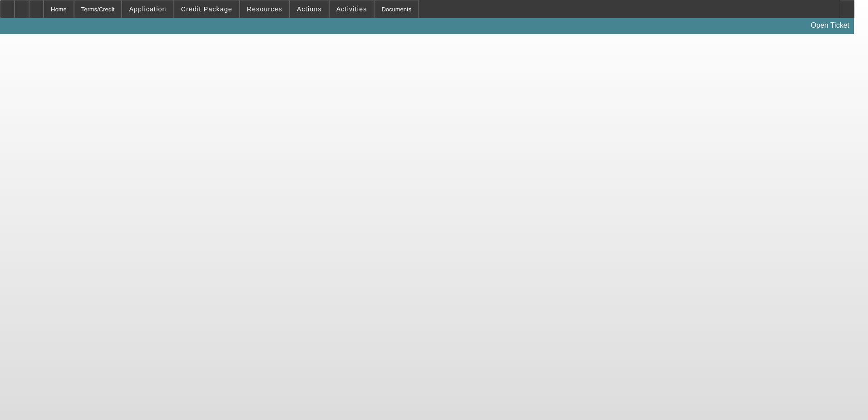  Describe the element at coordinates (352, 9) in the screenshot. I see `button: Activities` at that location.